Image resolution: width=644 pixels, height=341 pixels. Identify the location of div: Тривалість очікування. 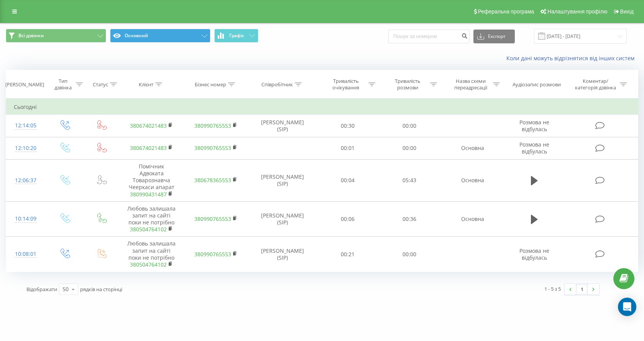
(346, 84).